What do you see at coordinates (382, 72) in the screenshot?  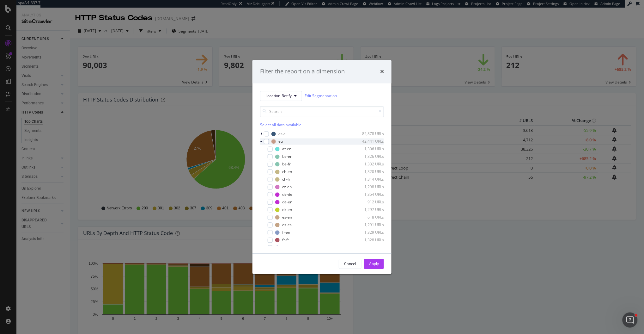 I see `div: times` at bounding box center [382, 72].